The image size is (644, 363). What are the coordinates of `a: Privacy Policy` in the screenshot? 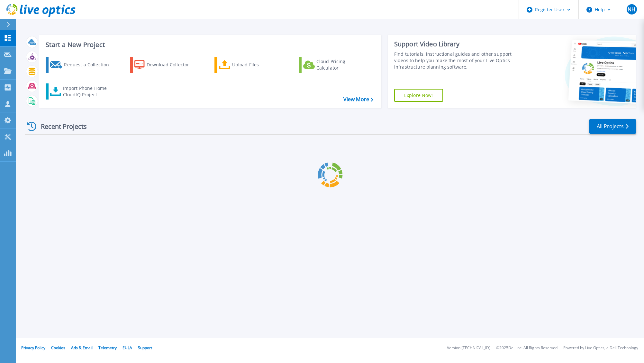 It's located at (33, 347).